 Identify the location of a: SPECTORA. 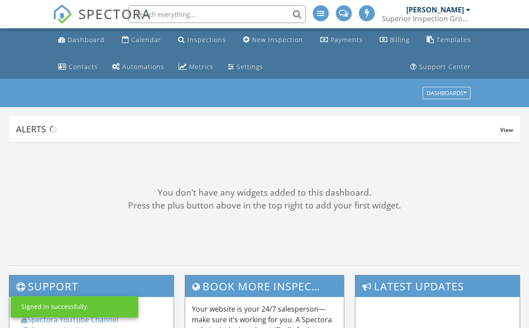
(102, 21).